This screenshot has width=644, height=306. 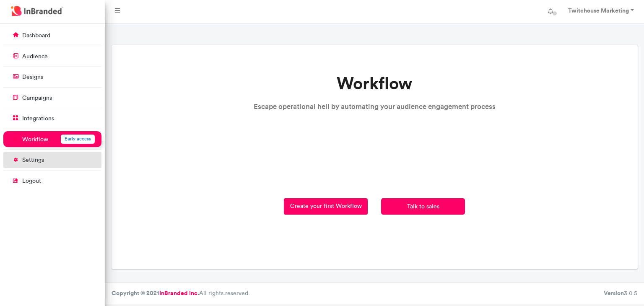 I want to click on p: Workflow, so click(x=35, y=140).